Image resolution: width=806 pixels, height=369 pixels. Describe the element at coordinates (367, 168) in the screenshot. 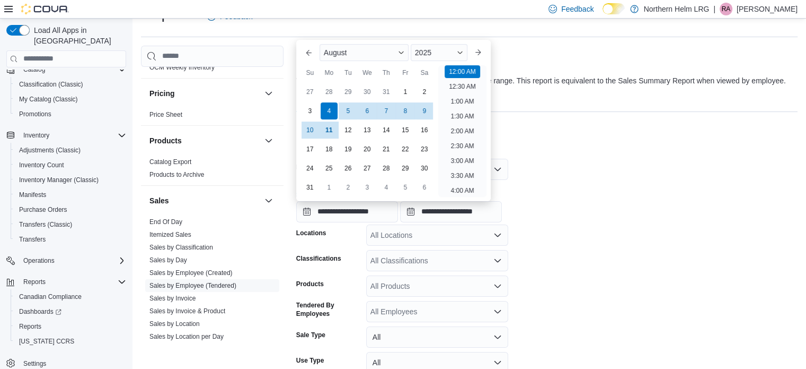

I see `div: day-27` at that location.